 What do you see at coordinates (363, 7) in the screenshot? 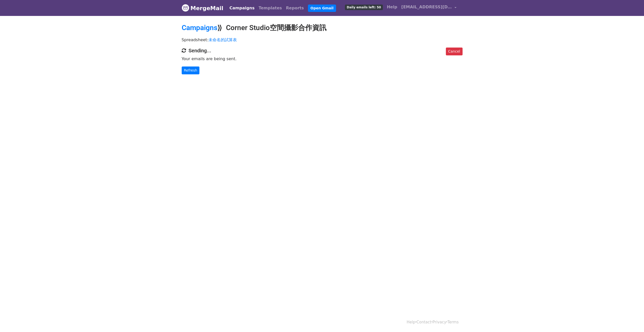
I see `a: Daily emails left: 50` at bounding box center [363, 7].